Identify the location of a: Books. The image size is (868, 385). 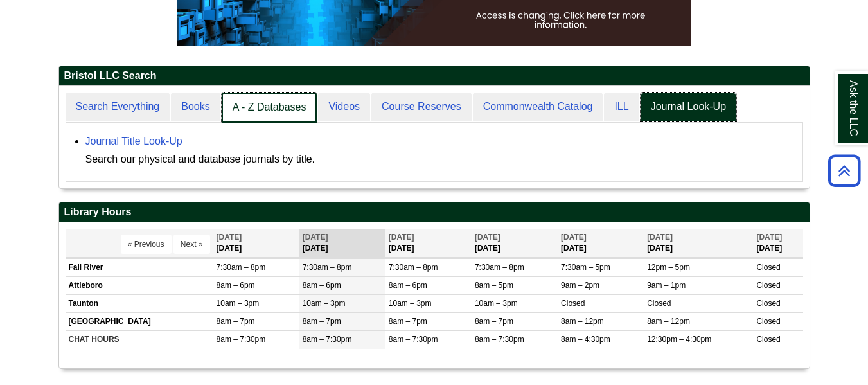
(195, 107).